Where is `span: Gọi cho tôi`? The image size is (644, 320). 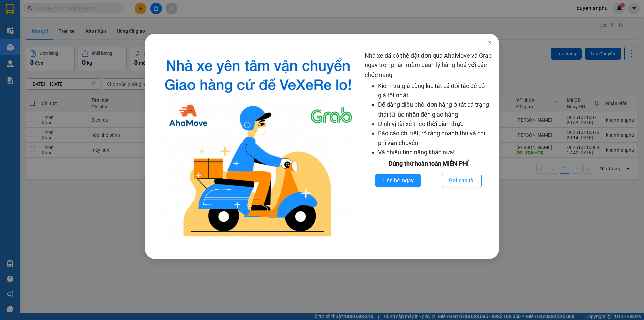
span: Gọi cho tôi is located at coordinates (462, 180).